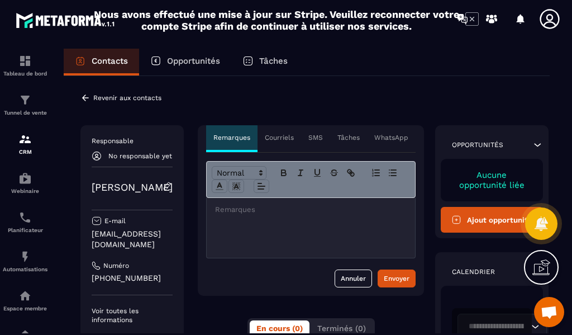 The image size is (572, 335). What do you see at coordinates (25, 151) in the screenshot?
I see `p: CRM` at bounding box center [25, 151].